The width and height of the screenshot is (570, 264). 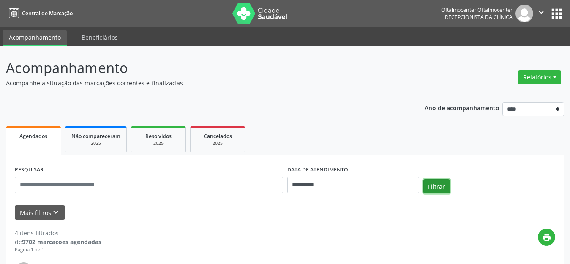 I want to click on div: Página 1 de 1, so click(x=58, y=250).